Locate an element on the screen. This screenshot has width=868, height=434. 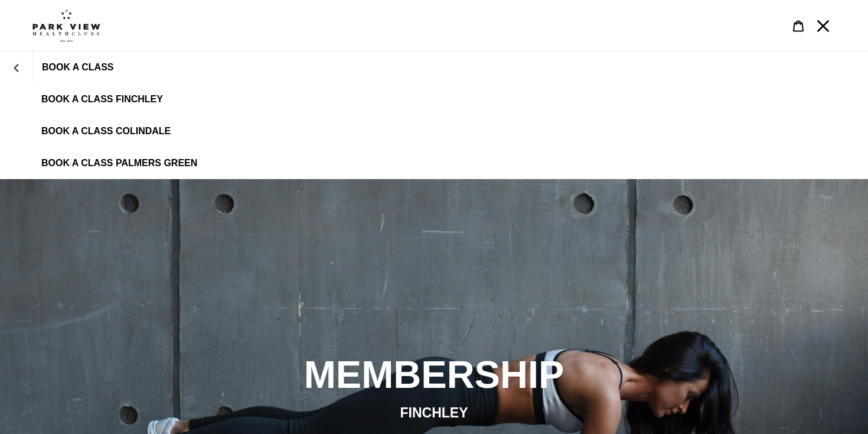
span: BOOK A CLASS FINCHLEY is located at coordinates (103, 100).